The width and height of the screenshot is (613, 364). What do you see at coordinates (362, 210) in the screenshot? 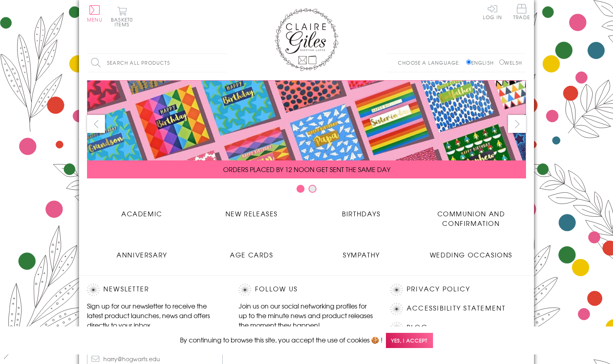
I see `a: Birthdays` at bounding box center [362, 210].